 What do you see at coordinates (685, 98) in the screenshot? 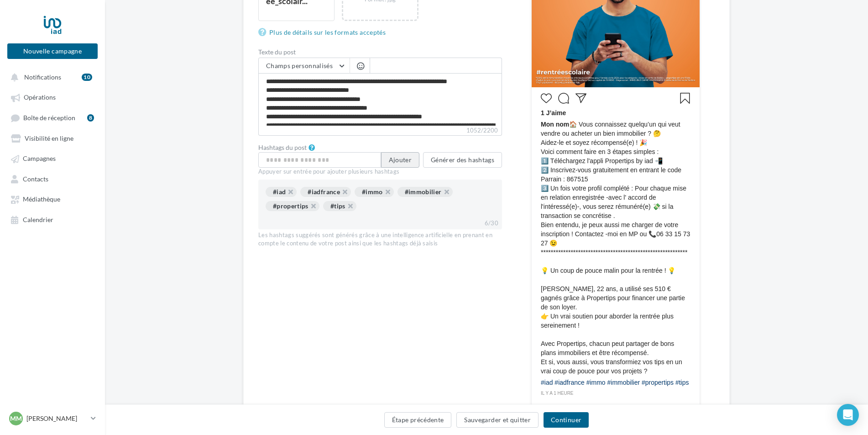
I see `svg: Enregistrer` at bounding box center [685, 98].